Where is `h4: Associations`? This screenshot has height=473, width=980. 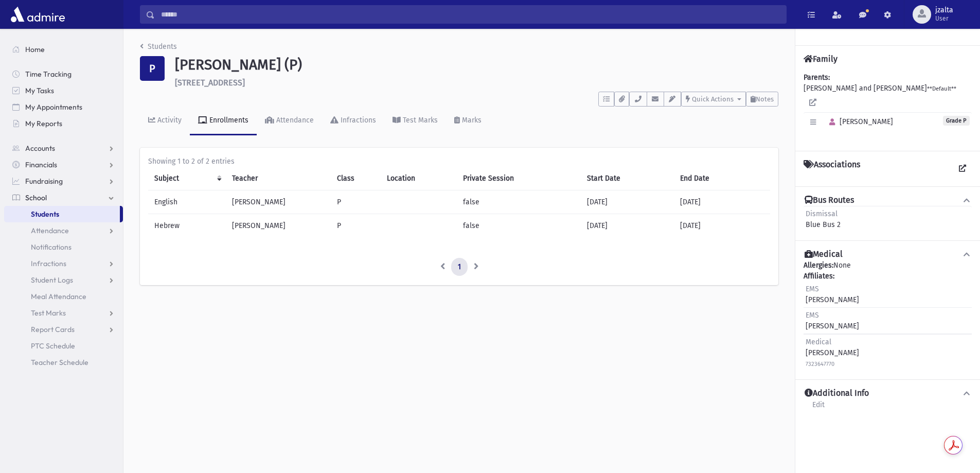
h4: Associations is located at coordinates (831, 168).